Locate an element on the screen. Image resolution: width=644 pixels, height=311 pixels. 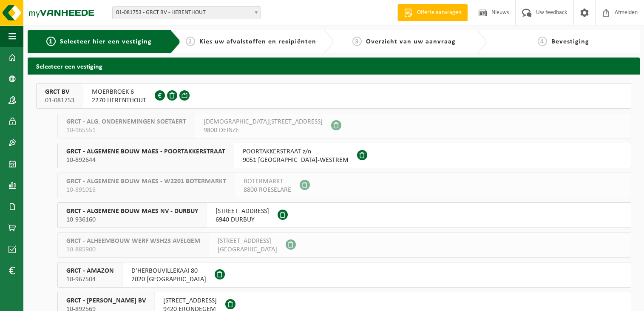
span: MOERBROEK 6 is located at coordinates (119, 92).